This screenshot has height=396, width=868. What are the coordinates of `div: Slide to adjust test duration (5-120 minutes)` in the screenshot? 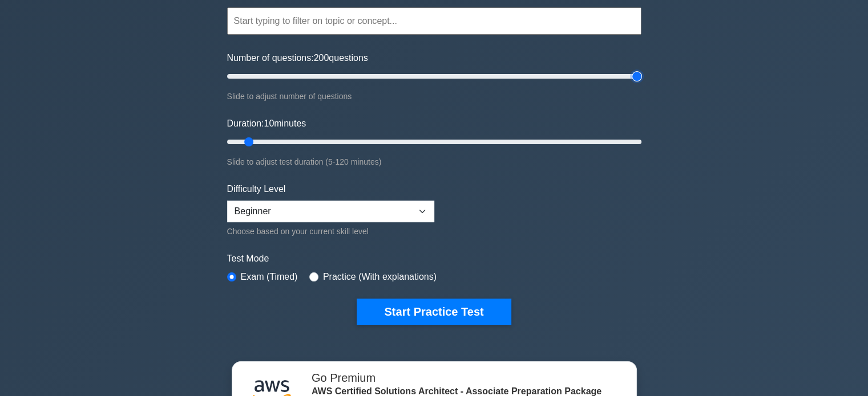 It's located at (434, 162).